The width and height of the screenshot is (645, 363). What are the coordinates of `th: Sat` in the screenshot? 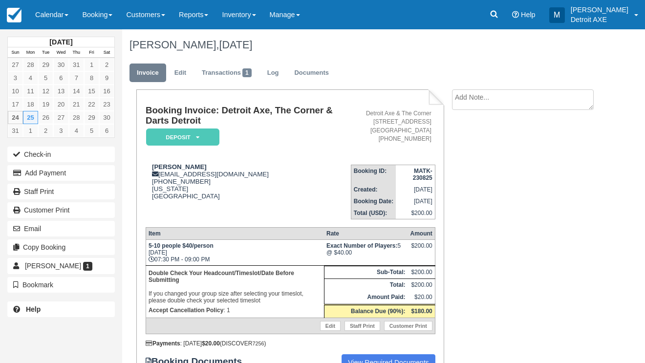 It's located at (107, 53).